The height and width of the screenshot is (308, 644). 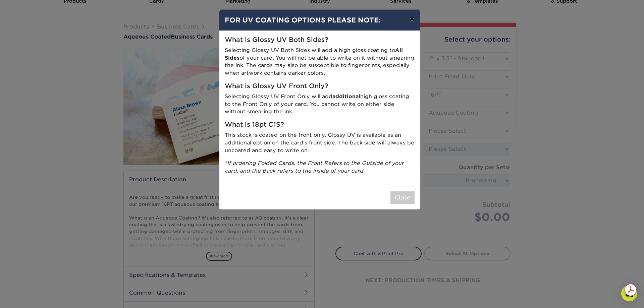 I want to click on h5: What is Glossy UV Both Sides?, so click(x=320, y=40).